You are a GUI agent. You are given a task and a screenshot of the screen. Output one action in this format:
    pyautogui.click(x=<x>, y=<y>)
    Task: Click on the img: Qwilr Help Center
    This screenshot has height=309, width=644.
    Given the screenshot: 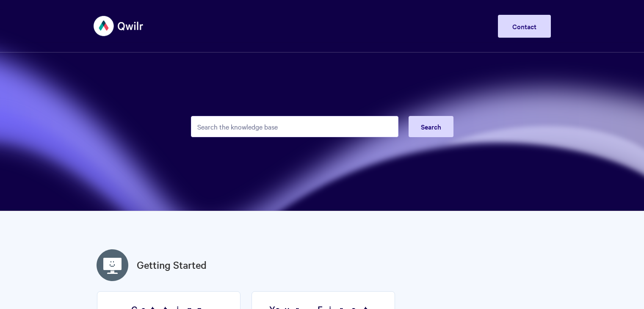 What is the action you would take?
    pyautogui.click(x=119, y=26)
    